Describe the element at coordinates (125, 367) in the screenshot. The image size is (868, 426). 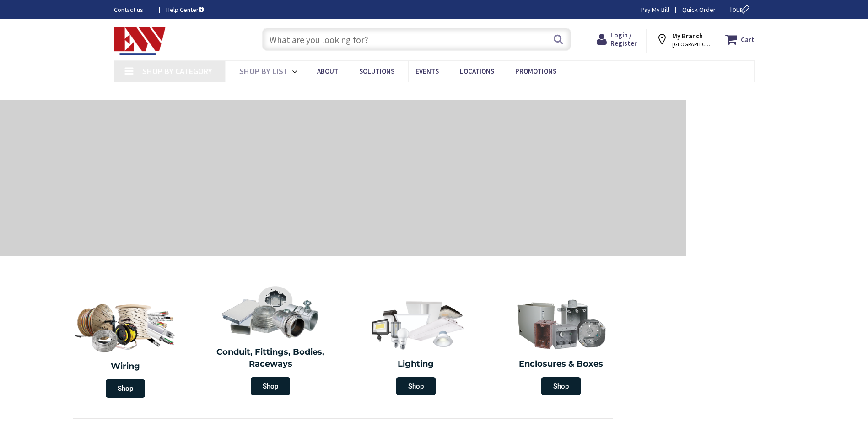
I see `h2: Wiring` at that location.